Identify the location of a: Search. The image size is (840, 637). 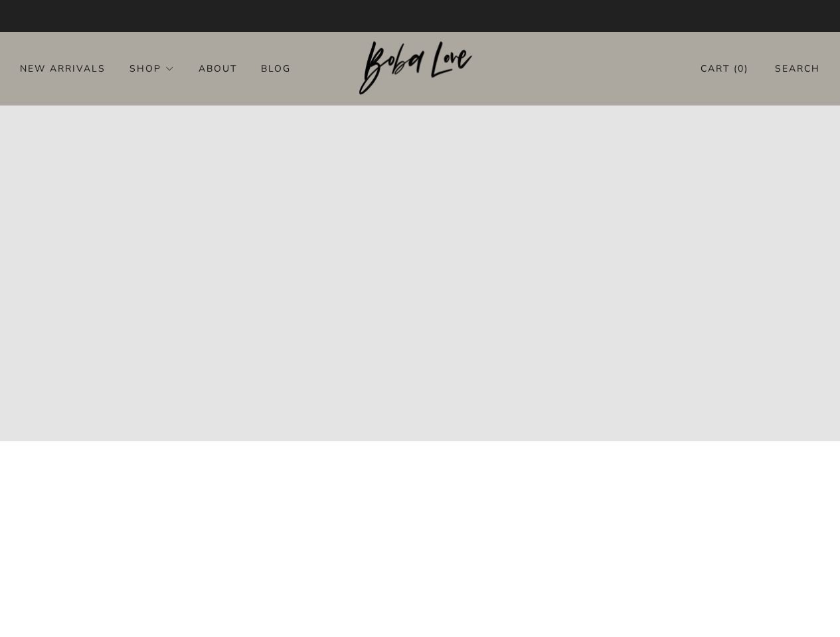
(798, 68).